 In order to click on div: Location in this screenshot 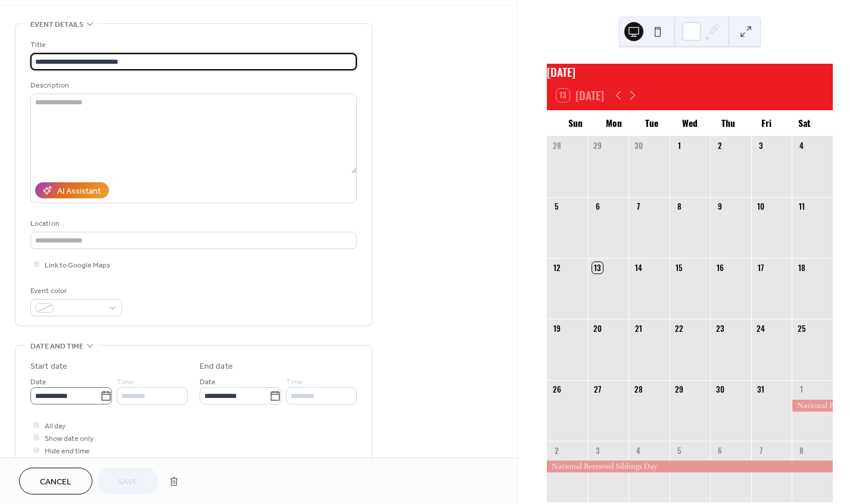, I will do `click(192, 223)`.